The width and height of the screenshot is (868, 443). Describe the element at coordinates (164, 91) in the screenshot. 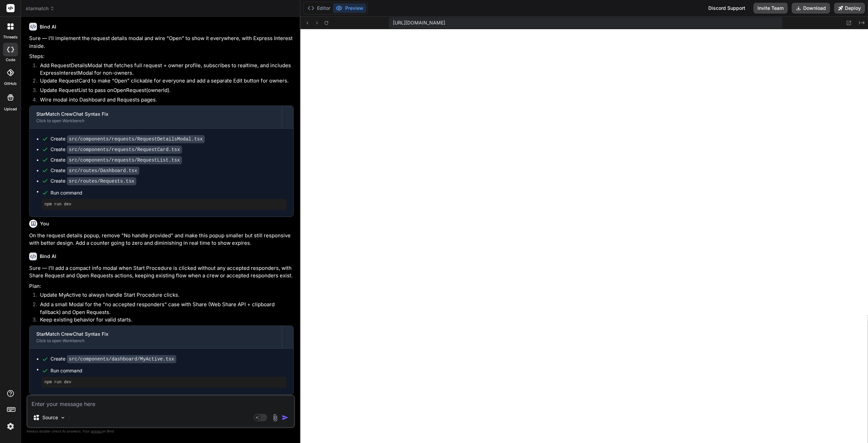

I see `li: Update RequestList to pass onOpenRequest(ownerId).` at that location.